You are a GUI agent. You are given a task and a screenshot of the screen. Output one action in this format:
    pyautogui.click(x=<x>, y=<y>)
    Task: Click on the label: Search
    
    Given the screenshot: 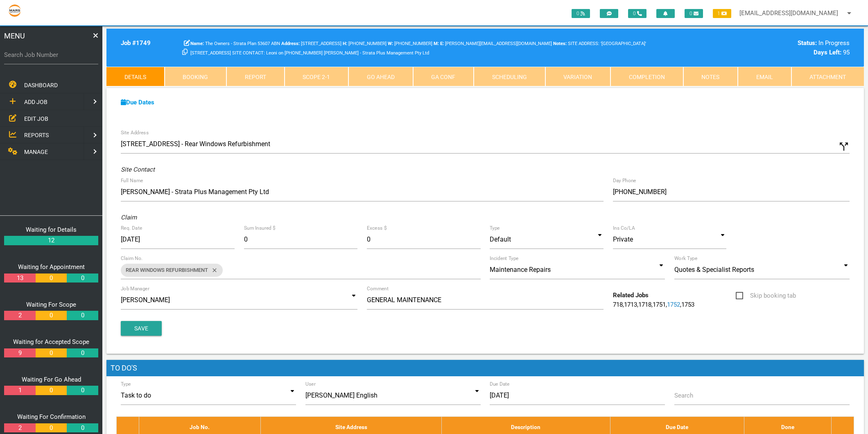 What is the action you would take?
    pyautogui.click(x=683, y=395)
    